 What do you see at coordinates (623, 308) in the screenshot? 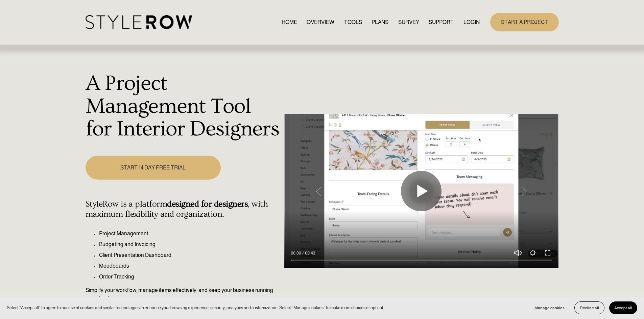
I see `span: Accept all` at bounding box center [623, 308].